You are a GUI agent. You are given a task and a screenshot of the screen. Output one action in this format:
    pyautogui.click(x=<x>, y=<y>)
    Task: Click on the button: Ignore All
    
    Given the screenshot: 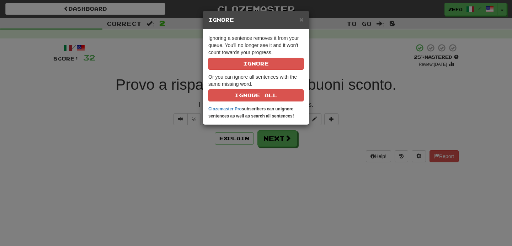 What is the action you would take?
    pyautogui.click(x=256, y=95)
    